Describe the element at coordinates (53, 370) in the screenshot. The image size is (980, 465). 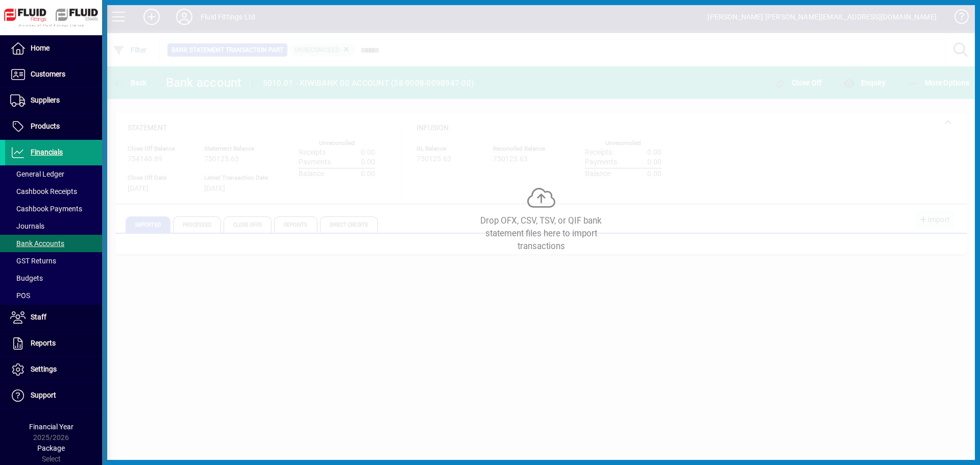
I see `a: Settings` at that location.